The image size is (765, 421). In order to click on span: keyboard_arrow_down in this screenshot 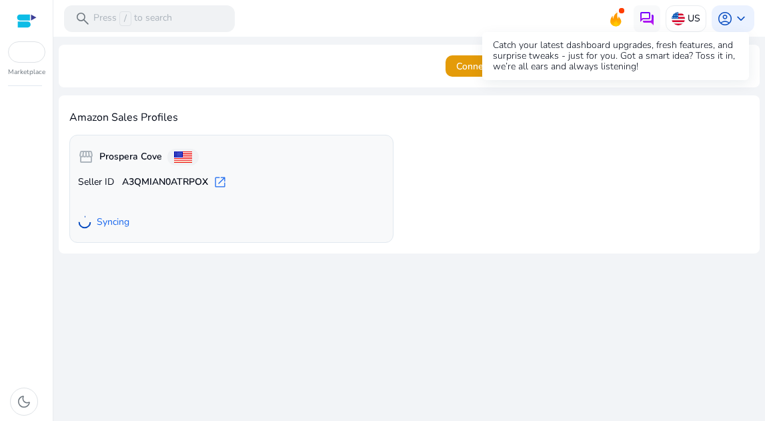, I will do `click(741, 19)`.